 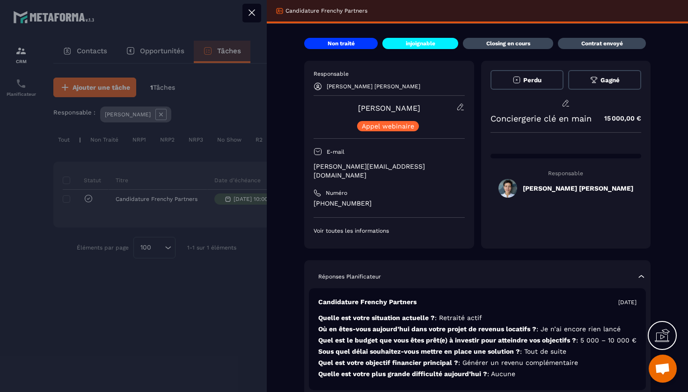 What do you see at coordinates (477, 363) in the screenshot?
I see `p: Quel est votre objectif financier principal ?` at bounding box center [477, 363].